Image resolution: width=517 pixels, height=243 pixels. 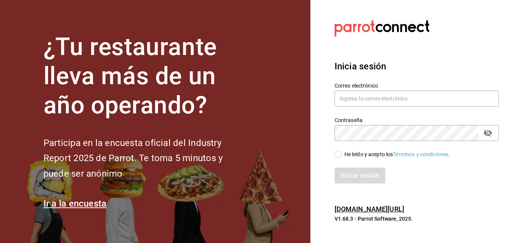 I want to click on h2: Participa en la encuesta oficial del Industry Report 2025 de Parrot. Te toma 5 minutos y puede se..., so click(x=146, y=158).